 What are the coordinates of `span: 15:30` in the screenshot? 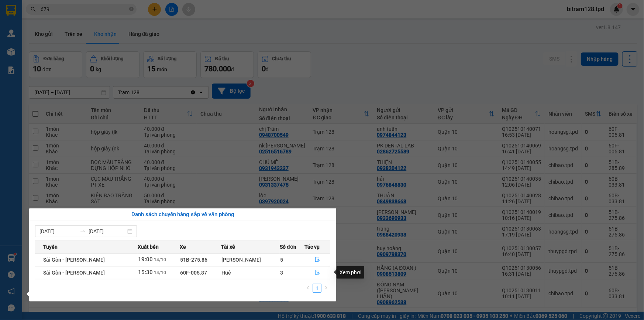 It's located at (146, 272).